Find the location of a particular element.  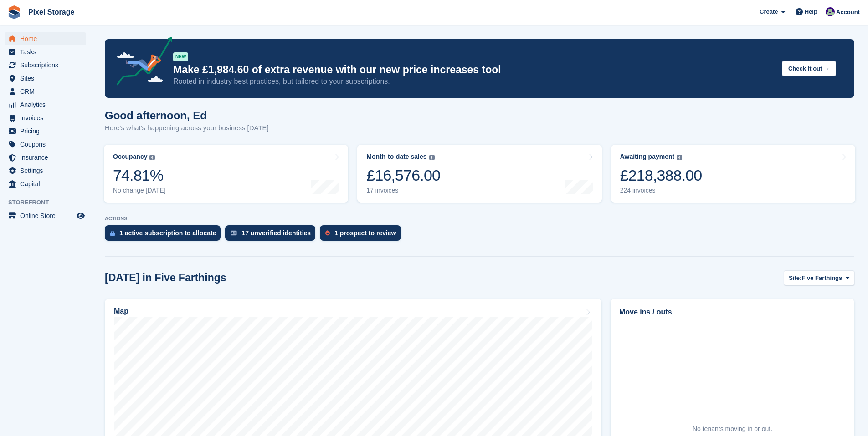

div: Awaiting payment is located at coordinates (647, 157).